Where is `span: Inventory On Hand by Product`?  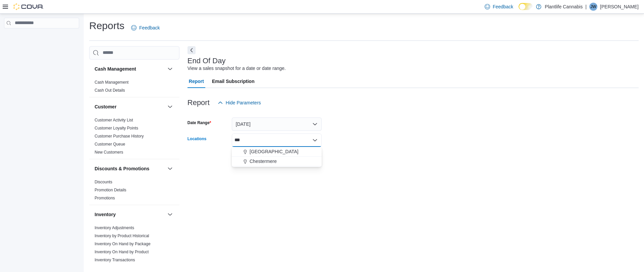 span: Inventory On Hand by Product is located at coordinates (122, 252).